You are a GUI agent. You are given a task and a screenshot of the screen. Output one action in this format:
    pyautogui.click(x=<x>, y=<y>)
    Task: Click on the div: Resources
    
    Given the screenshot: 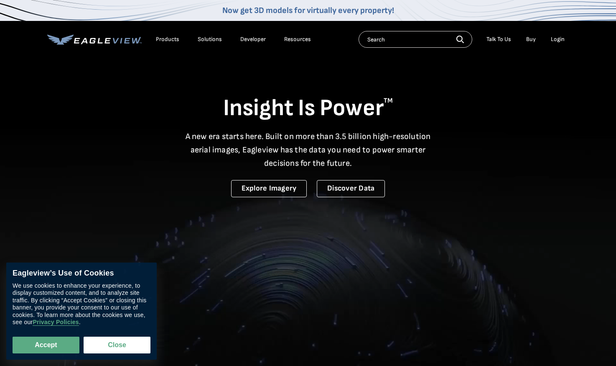 What is the action you would take?
    pyautogui.click(x=298, y=39)
    